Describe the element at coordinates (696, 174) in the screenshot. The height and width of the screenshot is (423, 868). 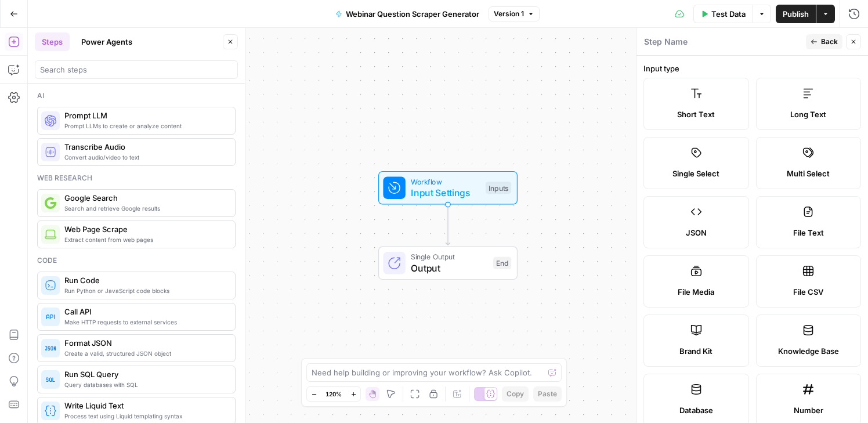
I see `span: Single Select` at that location.